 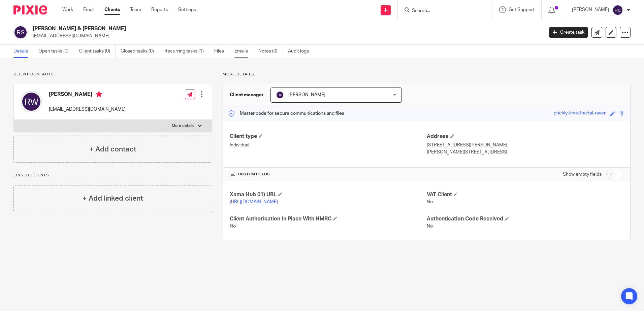 What do you see at coordinates (328, 219) in the screenshot?
I see `h4: Client Authorisation In Place With HMRC` at bounding box center [328, 219].